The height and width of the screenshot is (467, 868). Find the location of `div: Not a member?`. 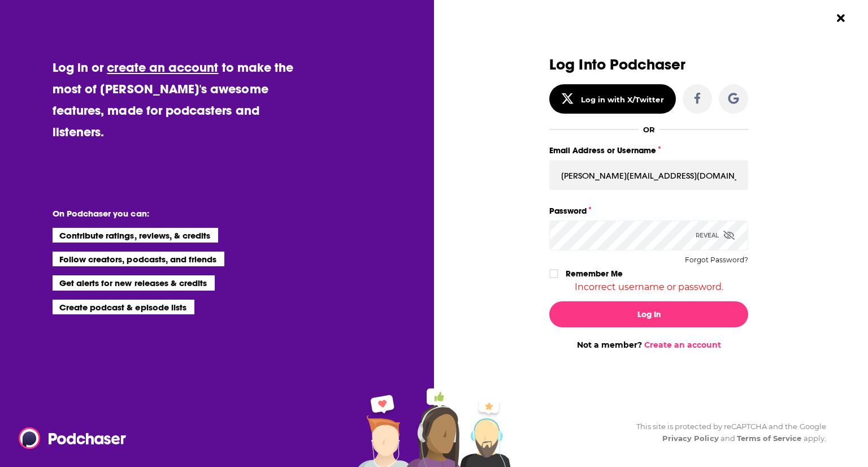

div: Not a member? is located at coordinates (649, 345).